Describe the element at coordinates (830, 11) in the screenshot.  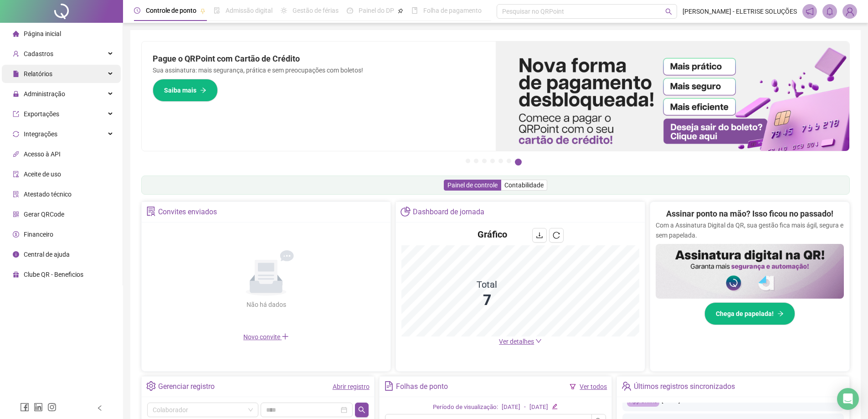
I see `span: bell` at that location.